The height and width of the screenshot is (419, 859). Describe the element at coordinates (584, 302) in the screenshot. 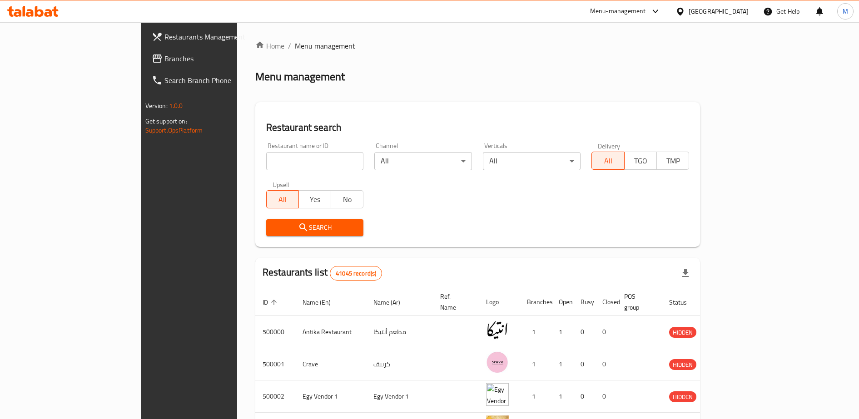

I see `th: Busy` at that location.